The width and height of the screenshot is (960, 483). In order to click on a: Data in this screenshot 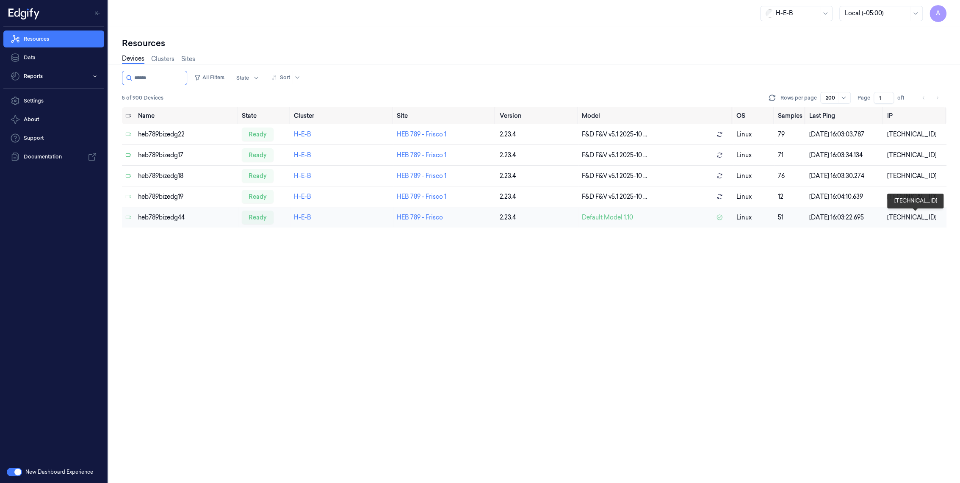, I will do `click(54, 58)`.